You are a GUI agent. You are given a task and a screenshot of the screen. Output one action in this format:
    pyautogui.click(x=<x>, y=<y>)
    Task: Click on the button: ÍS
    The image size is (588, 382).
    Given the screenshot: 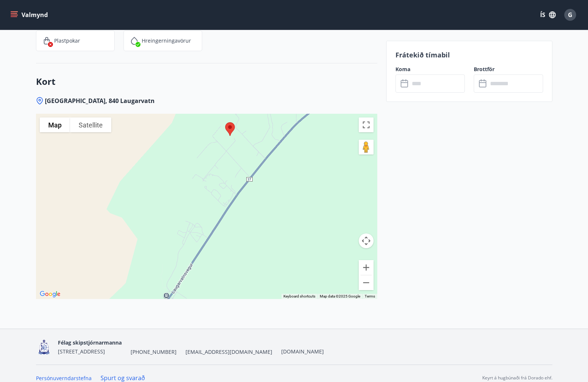 What is the action you would take?
    pyautogui.click(x=548, y=15)
    